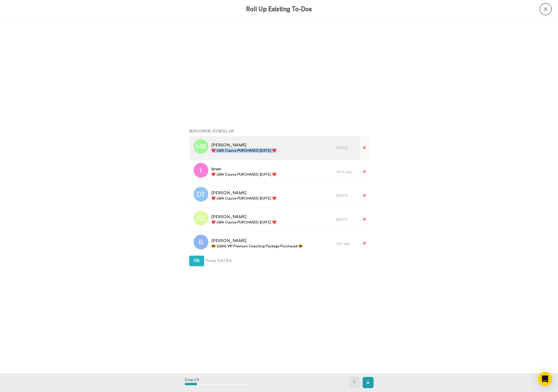  What do you see at coordinates (545, 379) in the screenshot?
I see `div: Open Intercom Messenger` at bounding box center [545, 379].